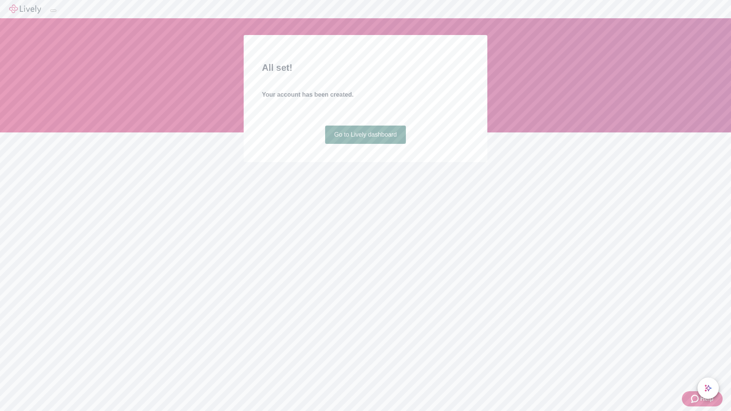  What do you see at coordinates (53, 11) in the screenshot?
I see `button: Log out` at bounding box center [53, 11].